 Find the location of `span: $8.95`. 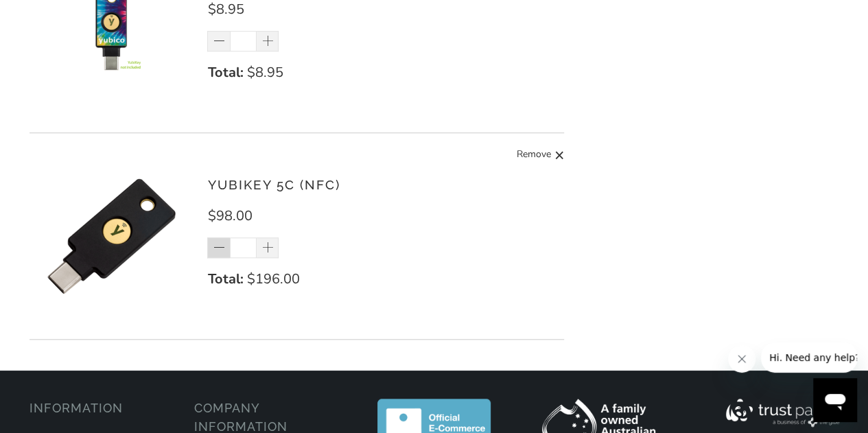

span: $8.95 is located at coordinates (265, 72).